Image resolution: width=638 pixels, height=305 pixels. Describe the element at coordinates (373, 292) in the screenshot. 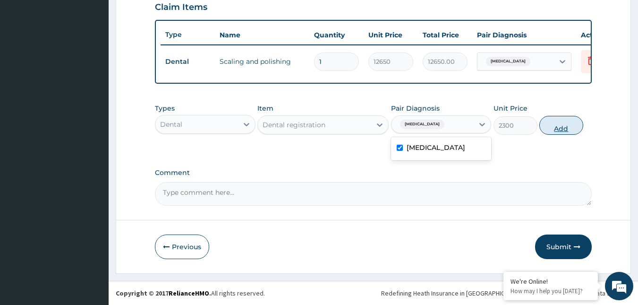

I see `footer: All rights reserved.` at that location.